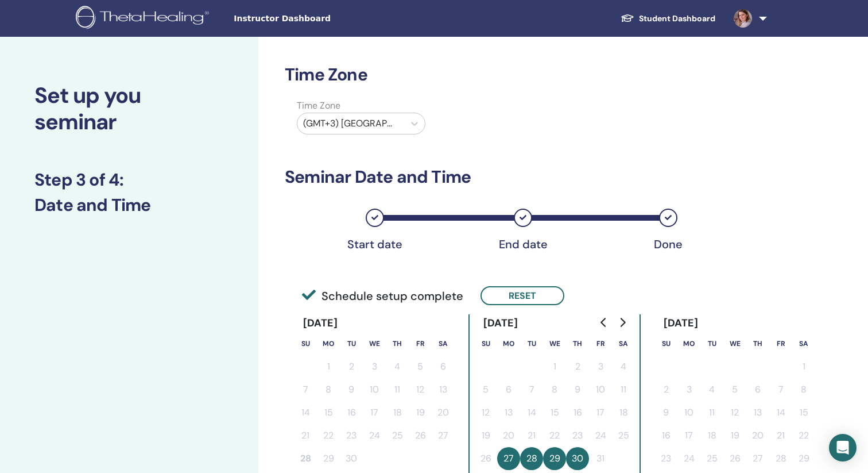 This screenshot has height=473, width=868. I want to click on span: Instructor Dashboard, so click(320, 19).